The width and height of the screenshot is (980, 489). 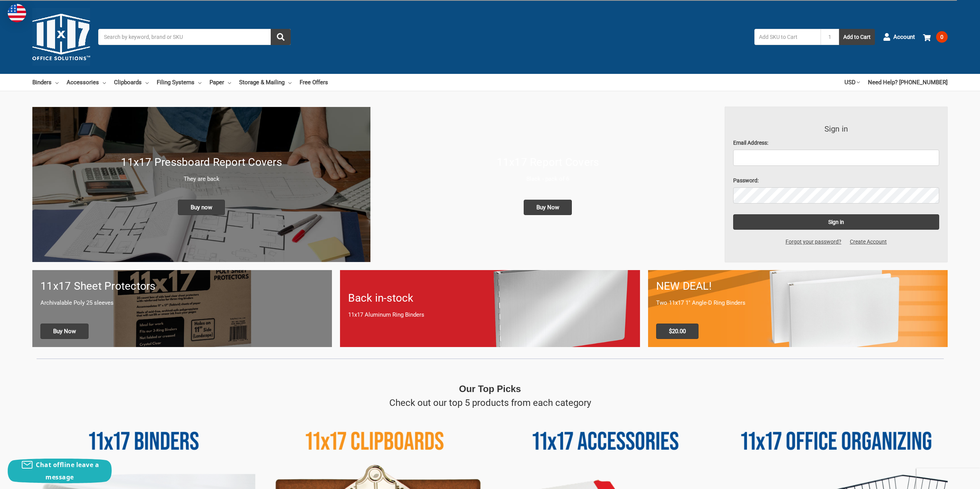 What do you see at coordinates (547, 184) in the screenshot?
I see `a: 11x17 Report Covers 11x17 Report Covers Black - pack of 6 Buy Now` at bounding box center [547, 184].